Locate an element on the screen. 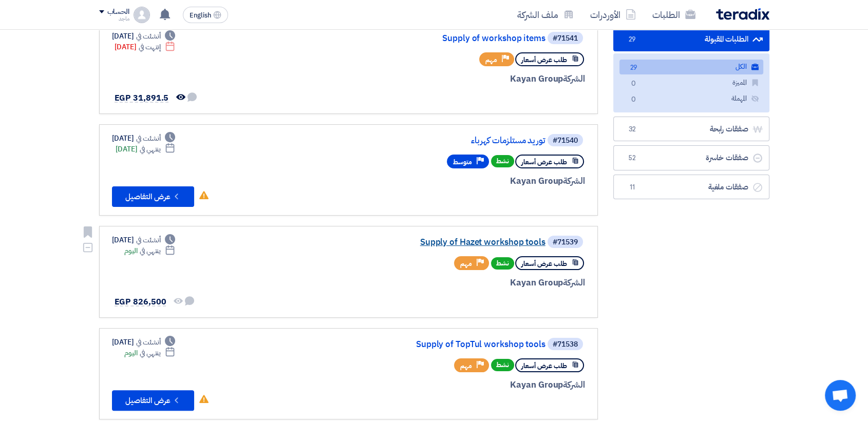  a: الكل is located at coordinates (692, 67).